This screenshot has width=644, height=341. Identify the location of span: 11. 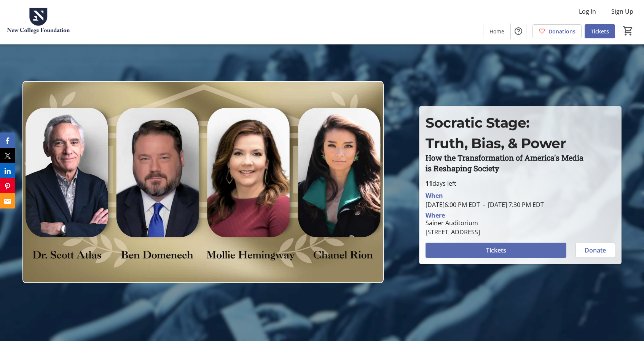
(428, 183).